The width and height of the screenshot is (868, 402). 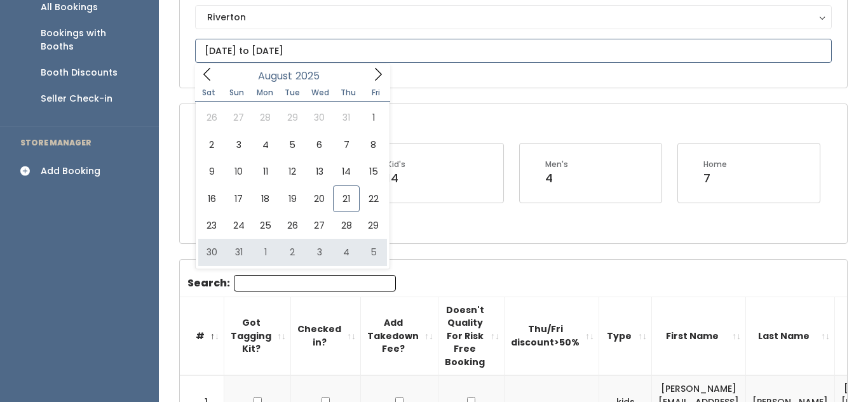 What do you see at coordinates (237, 93) in the screenshot?
I see `span: Sun` at bounding box center [237, 93].